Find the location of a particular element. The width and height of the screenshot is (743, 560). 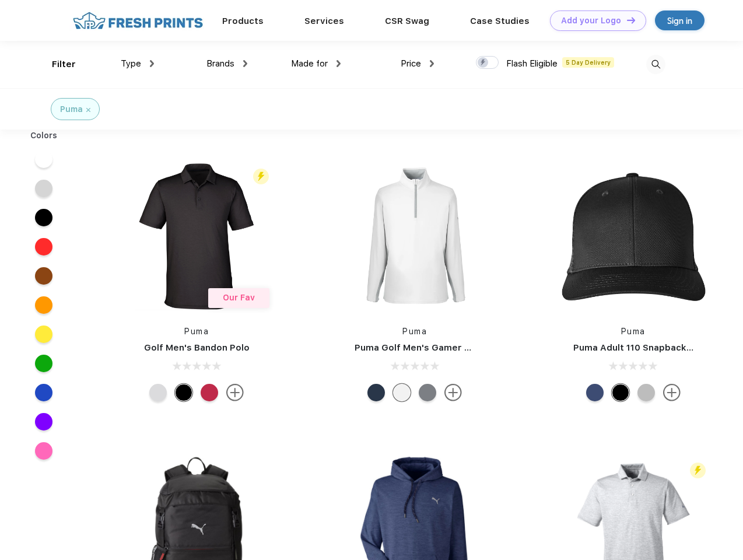

div: Quiet Shade is located at coordinates (427, 393).